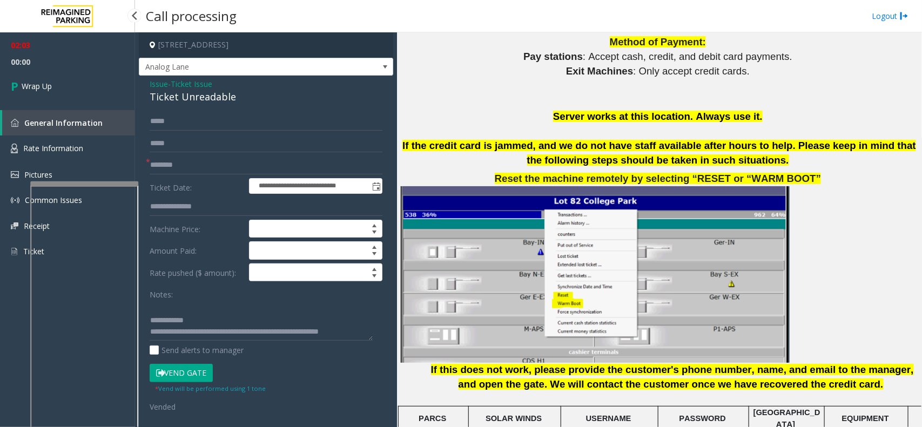  I want to click on label: Rate pushed ($ amount):, so click(197, 273).